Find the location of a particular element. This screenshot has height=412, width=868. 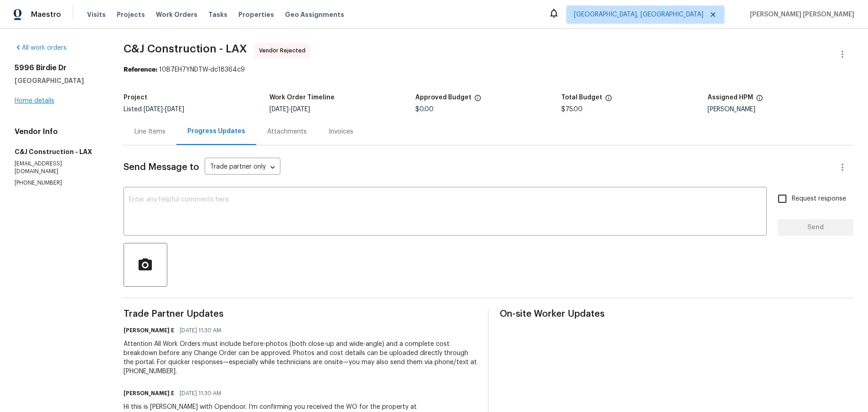

span: $75.00 is located at coordinates (571, 110).